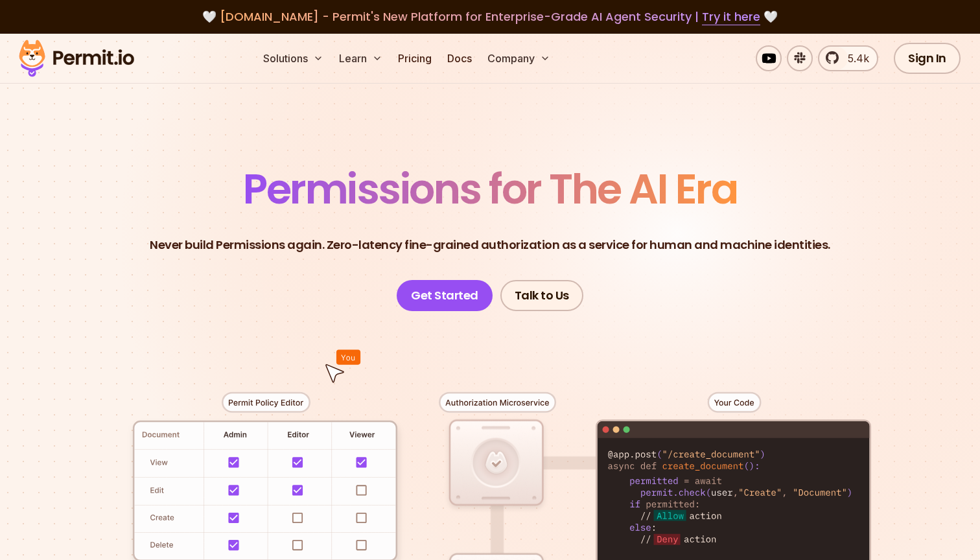 Image resolution: width=980 pixels, height=560 pixels. Describe the element at coordinates (847, 59) in the screenshot. I see `a: 5.4k` at that location.